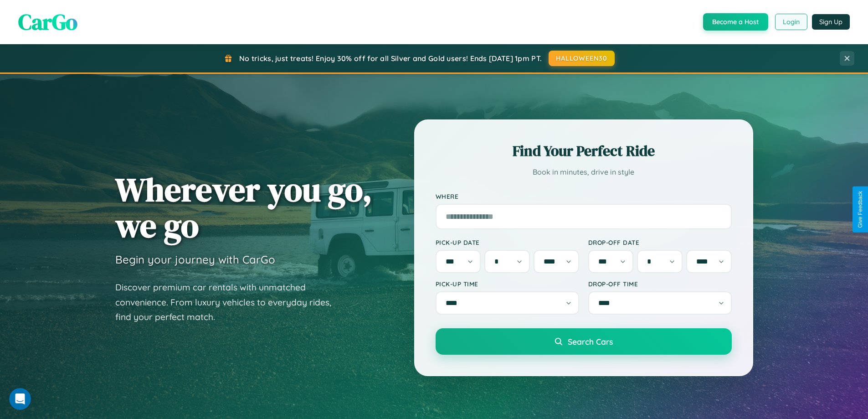 Image resolution: width=868 pixels, height=419 pixels. I want to click on label: Where, so click(584, 196).